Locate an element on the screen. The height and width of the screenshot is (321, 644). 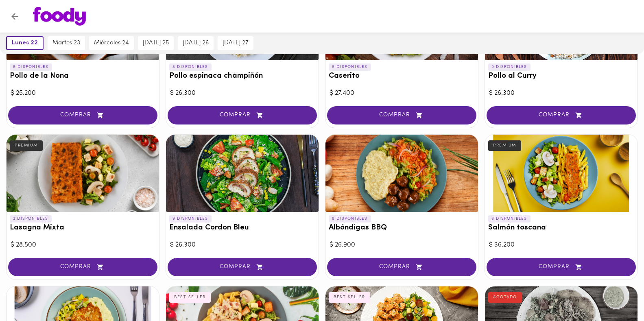
h3: Pollo al Curry is located at coordinates (561, 76).